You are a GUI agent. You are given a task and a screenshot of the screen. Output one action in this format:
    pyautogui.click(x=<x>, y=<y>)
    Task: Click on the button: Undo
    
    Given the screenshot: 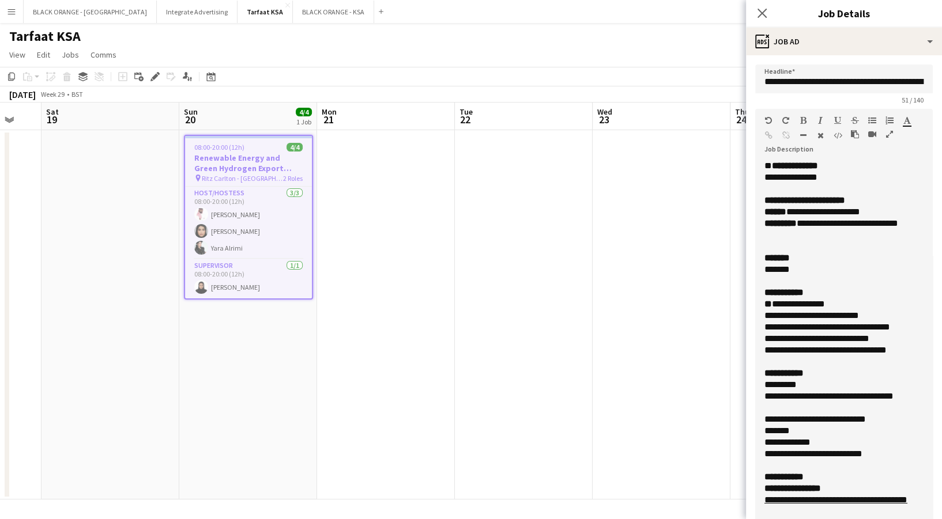 What is the action you would take?
    pyautogui.click(x=768, y=120)
    